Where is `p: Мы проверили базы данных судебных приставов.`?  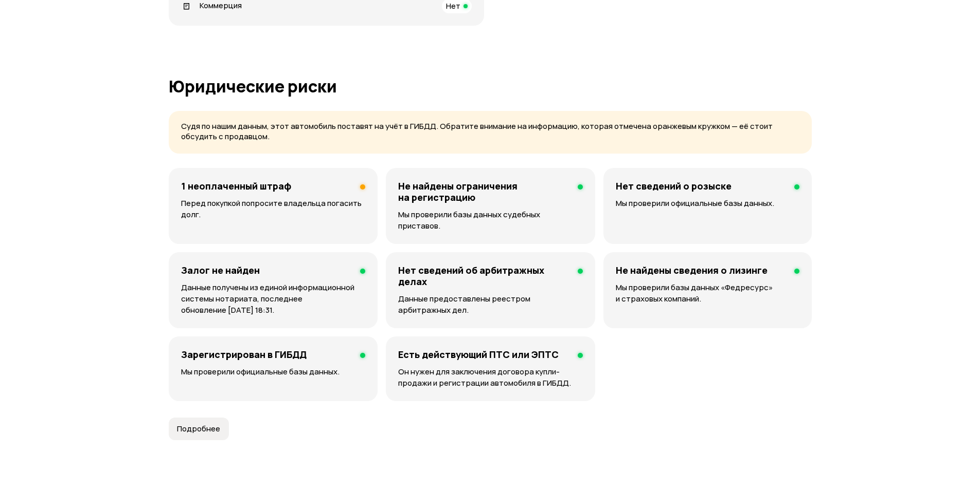 p: Мы проверили базы данных судебных приставов. is located at coordinates (490, 221).